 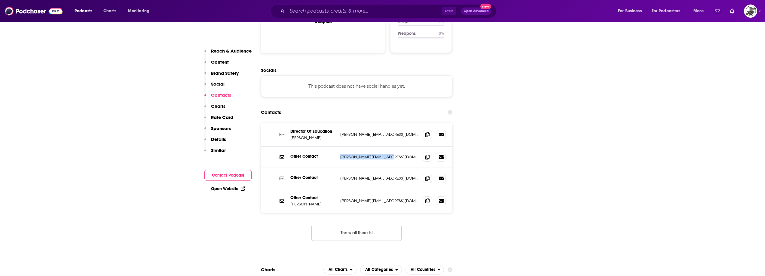 I want to click on span: New, so click(x=486, y=6).